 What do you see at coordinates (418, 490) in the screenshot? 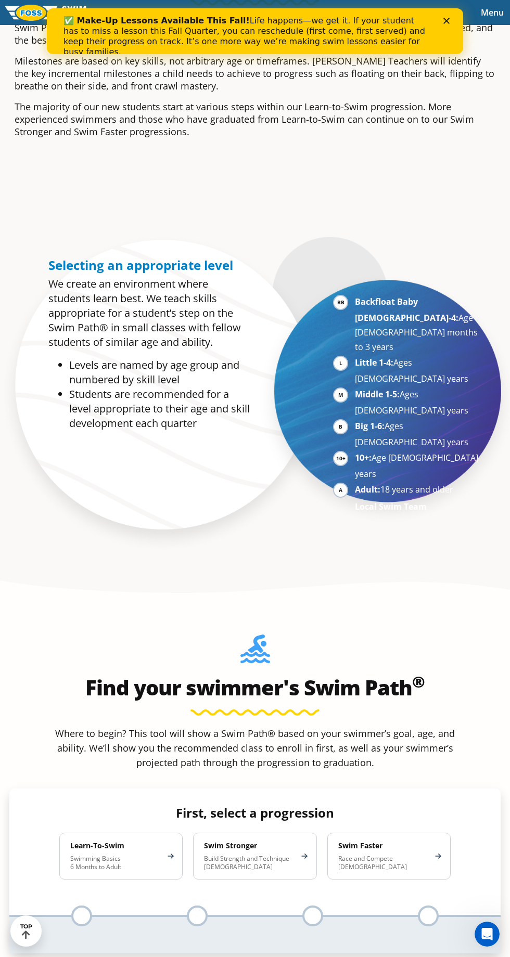
I see `li: 18 years and older` at bounding box center [418, 490].